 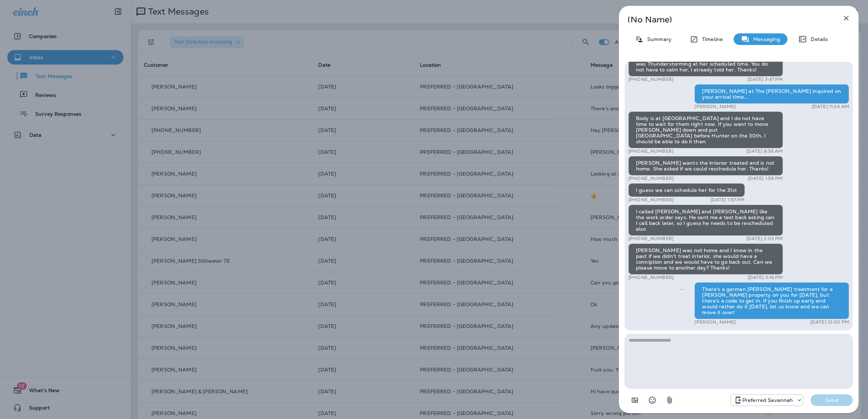 What do you see at coordinates (710, 39) in the screenshot?
I see `p: Timeline` at bounding box center [710, 39].